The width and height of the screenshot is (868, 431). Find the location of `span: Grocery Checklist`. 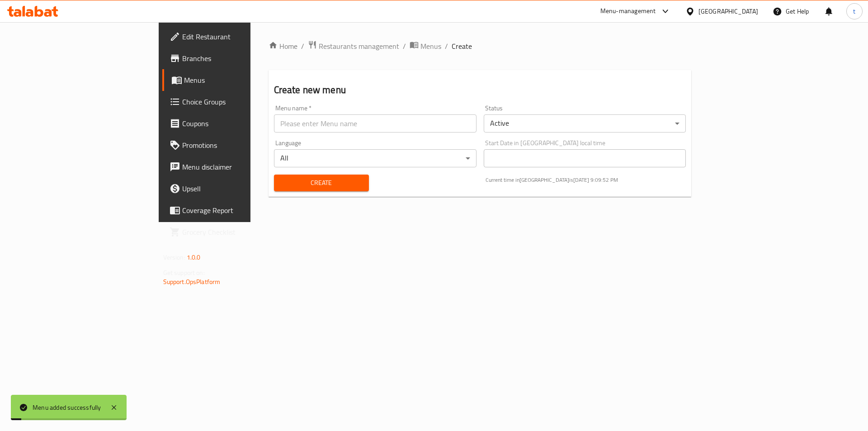

span: Grocery Checklist is located at coordinates (240, 232).